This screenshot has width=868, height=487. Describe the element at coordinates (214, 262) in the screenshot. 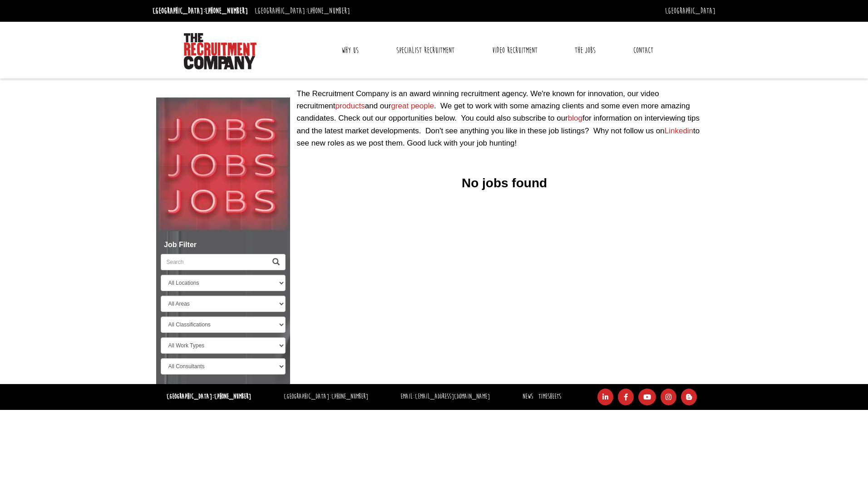

I see `input: Search` at that location.